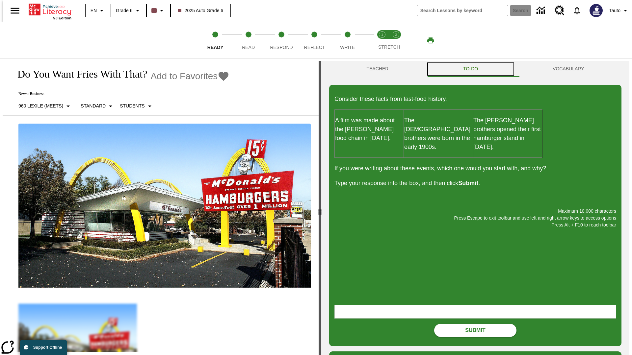  I want to click on p: Maximum 10,000 characters, so click(475, 211).